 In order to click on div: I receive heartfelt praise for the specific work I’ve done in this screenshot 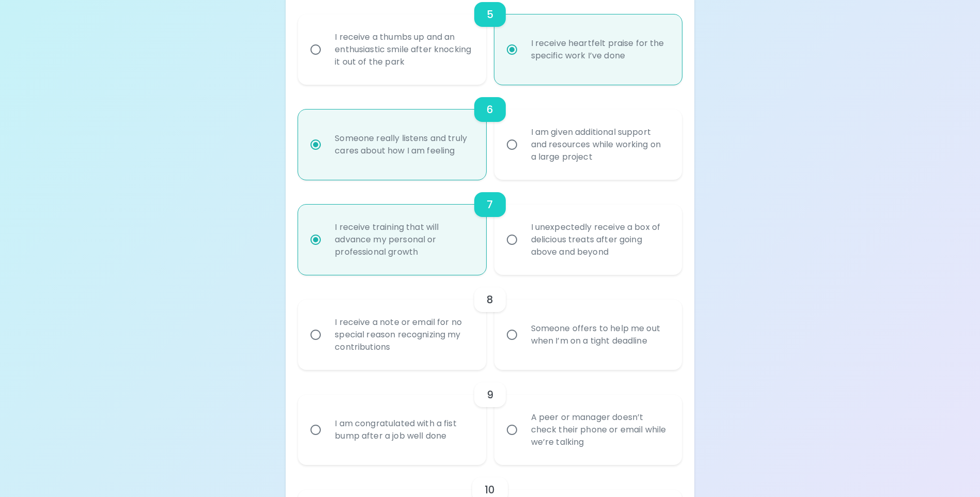, I will do `click(599, 49)`.